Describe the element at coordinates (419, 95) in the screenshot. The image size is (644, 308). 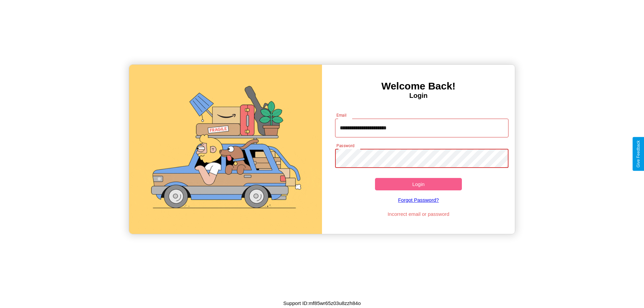
I see `h4: Login` at that location.